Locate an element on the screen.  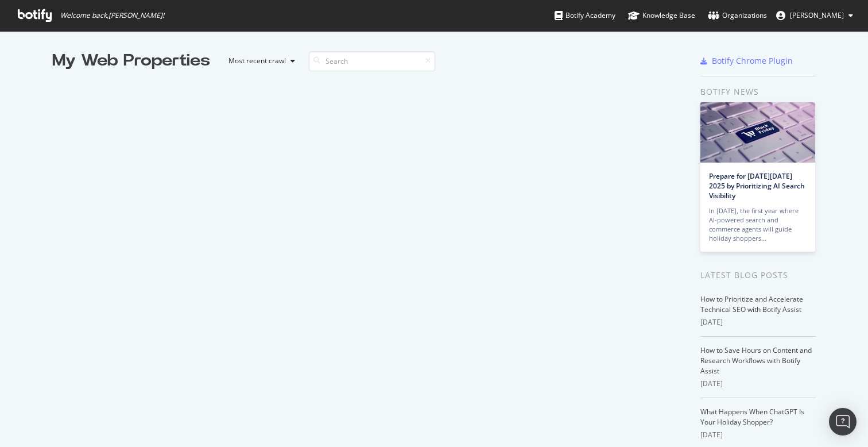
a: How to Prioritize and Accelerate Technical SEO with Botify Assist is located at coordinates (752, 304).